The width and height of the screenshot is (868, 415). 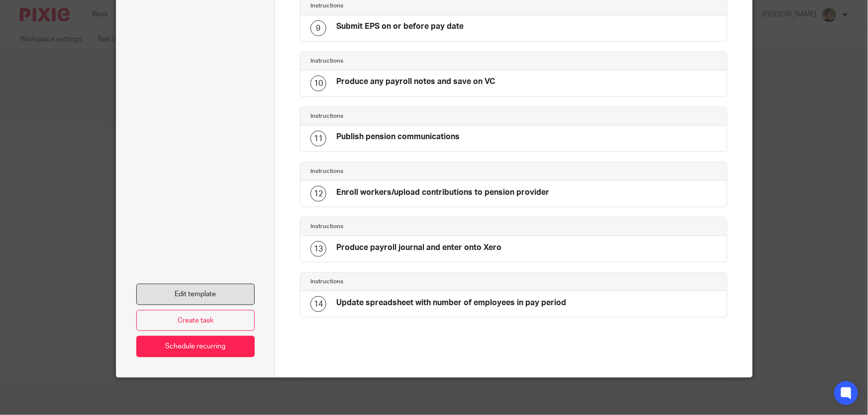 What do you see at coordinates (195, 346) in the screenshot?
I see `a: Schedule recurring` at bounding box center [195, 346].